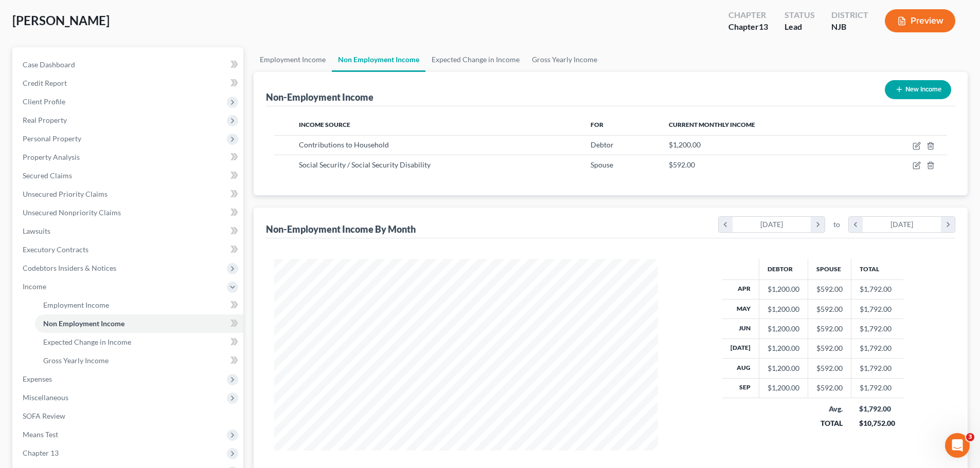 The height and width of the screenshot is (468, 980). I want to click on span: Spouse, so click(601, 164).